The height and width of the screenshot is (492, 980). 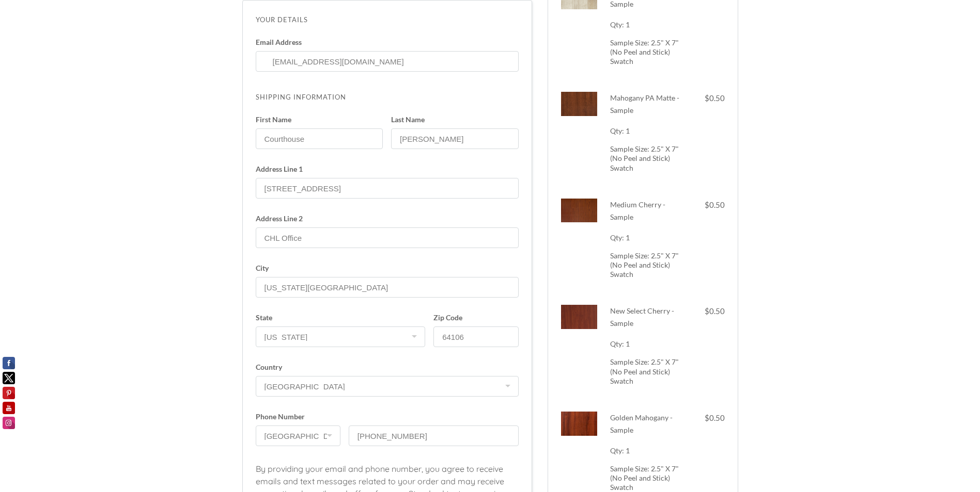 I want to click on input: Address Line 1, so click(x=387, y=188).